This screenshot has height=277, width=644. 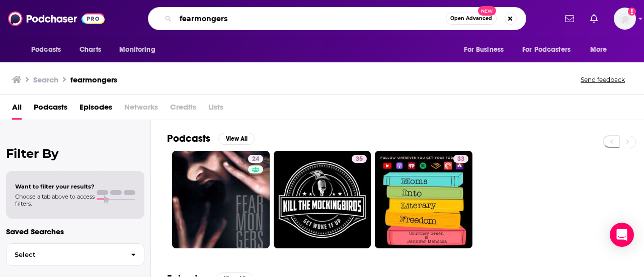 I want to click on a: All, so click(x=17, y=109).